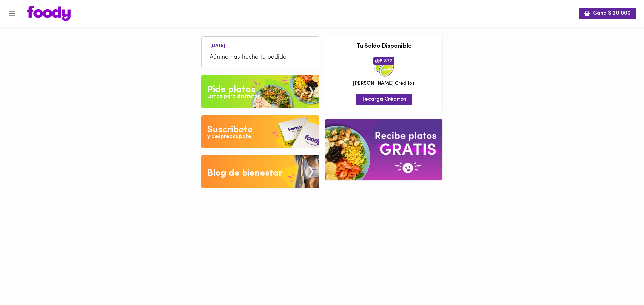 Image resolution: width=644 pixels, height=305 pixels. I want to click on img: credits-package.png, so click(384, 67).